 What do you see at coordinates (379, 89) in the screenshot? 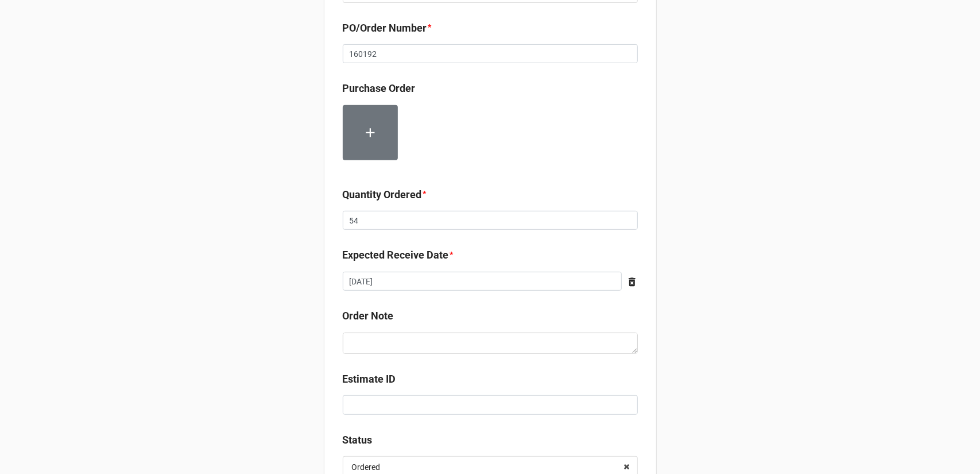
I see `label: Purchase Order` at bounding box center [379, 89].